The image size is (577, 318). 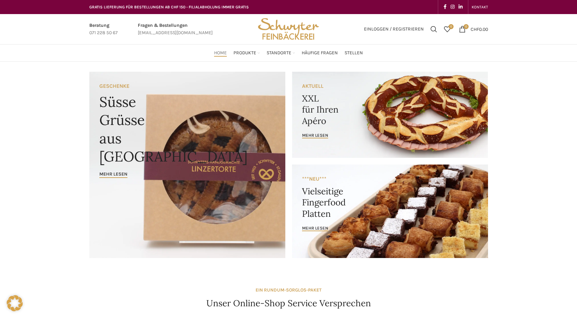 I want to click on span: GRATIS LIEFERUNG FÜR BESTELLUNGEN AB CHF 150 - FILIALABHOLUNG IMMER GRATIS, so click(x=169, y=7).